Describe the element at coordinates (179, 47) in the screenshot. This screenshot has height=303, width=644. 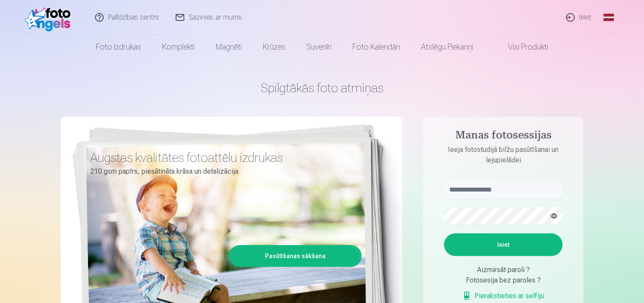
I see `a: Komplekti` at that location.